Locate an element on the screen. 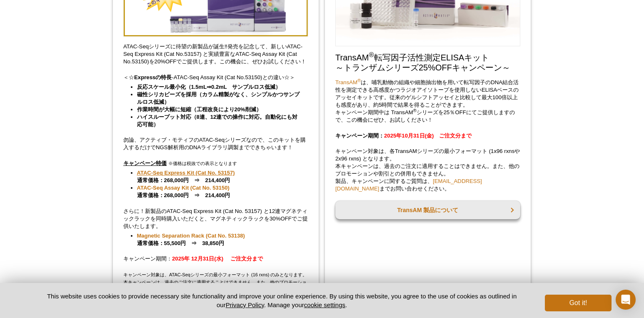  p: キャンペーン対象は、各TransAMシリーズの最小フォーマット (1x96 rxnsや2x96 rxns) となります。 本キャンペーンは、過去のご注文に適用することはできません。また、他のプロ... is located at coordinates (428, 170).